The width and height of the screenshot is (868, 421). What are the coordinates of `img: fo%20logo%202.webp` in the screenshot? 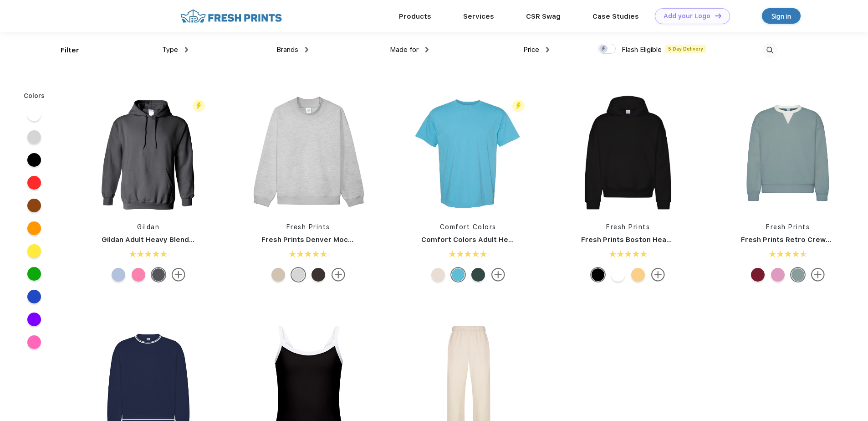 It's located at (231, 16).